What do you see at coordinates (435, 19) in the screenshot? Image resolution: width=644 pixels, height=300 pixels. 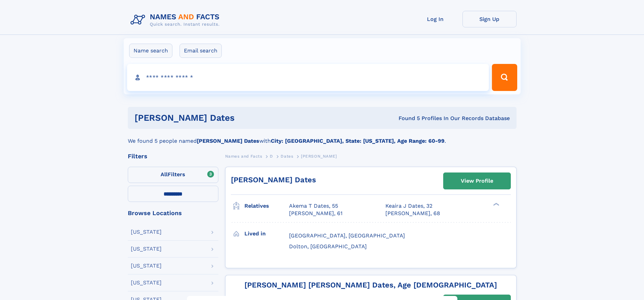 I see `a: Log In` at bounding box center [435, 19].